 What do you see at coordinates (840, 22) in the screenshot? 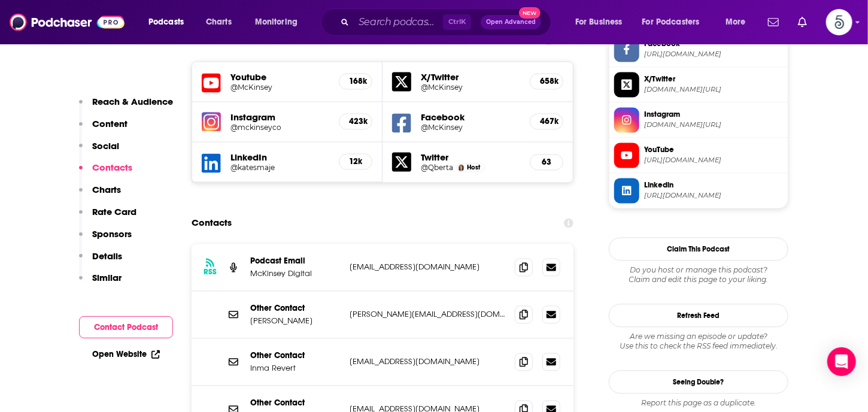
I see `img: User Profile` at bounding box center [840, 22].